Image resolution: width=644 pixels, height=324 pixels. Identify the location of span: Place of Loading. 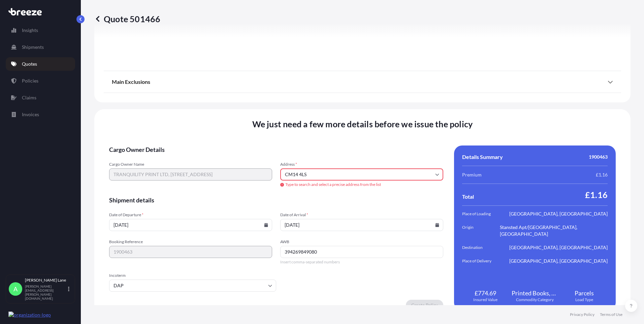
(481, 214).